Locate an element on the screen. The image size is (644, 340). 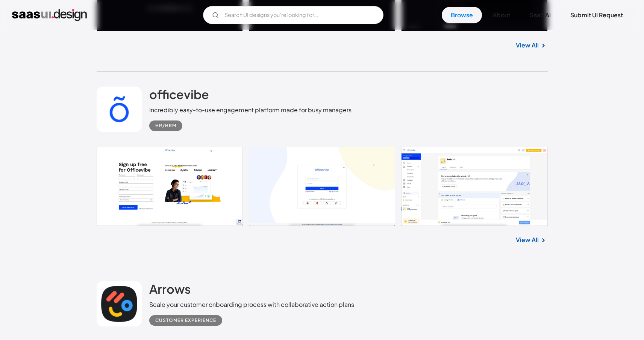
div: Scale your customer onboarding process with collaborative action plans is located at coordinates (251, 304).